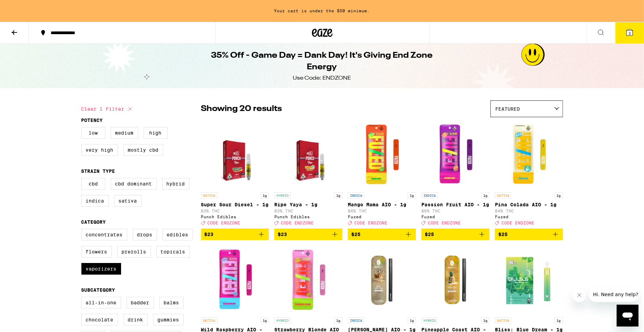 Image resolution: width=644 pixels, height=332 pixels. What do you see at coordinates (630, 33) in the screenshot?
I see `span: 2` at bounding box center [630, 33].